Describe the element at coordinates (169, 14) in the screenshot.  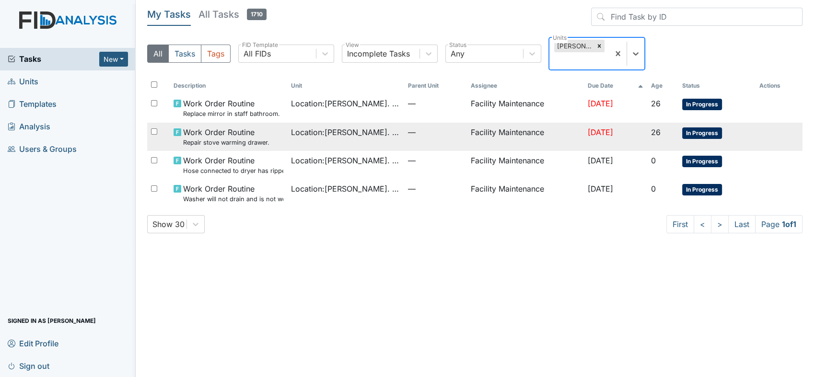
I see `h5: My Tasks` at that location.